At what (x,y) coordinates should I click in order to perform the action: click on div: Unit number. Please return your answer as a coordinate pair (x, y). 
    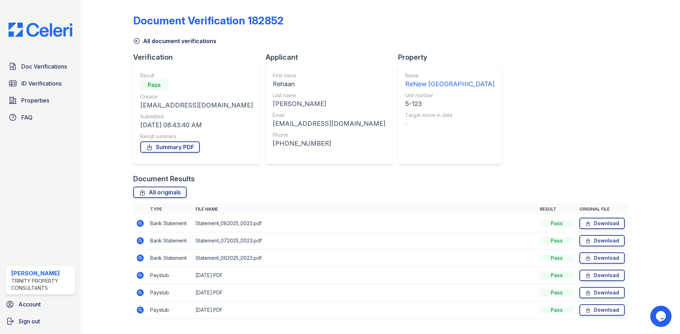
    Looking at the image, I should click on (449, 96).